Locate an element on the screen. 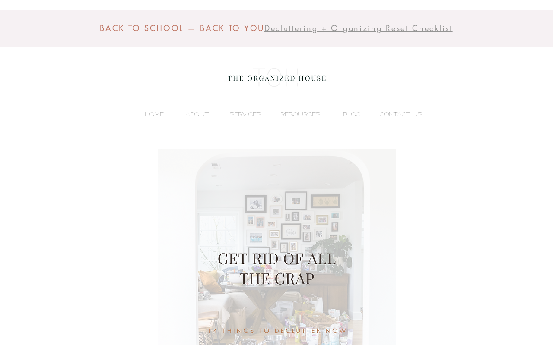 The height and width of the screenshot is (345, 553). p: RESOURCES is located at coordinates (300, 114).